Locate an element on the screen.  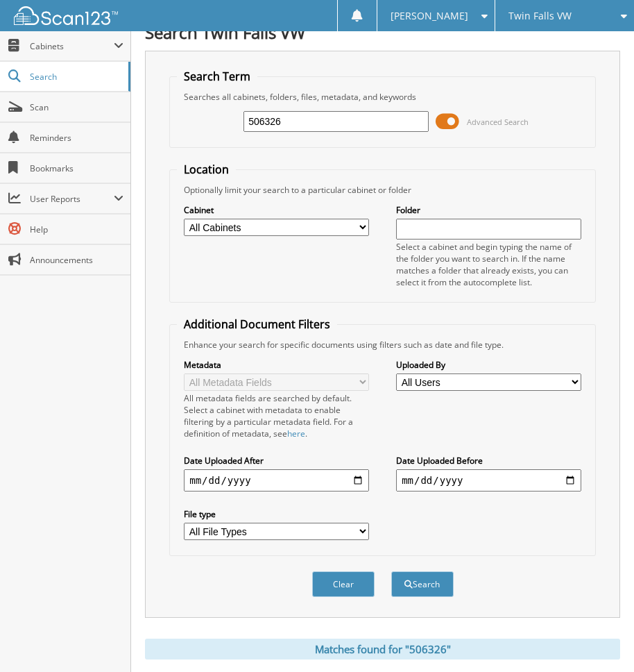
div: Enhance your search for specific documents using filters such as date and file type. is located at coordinates (382, 344).